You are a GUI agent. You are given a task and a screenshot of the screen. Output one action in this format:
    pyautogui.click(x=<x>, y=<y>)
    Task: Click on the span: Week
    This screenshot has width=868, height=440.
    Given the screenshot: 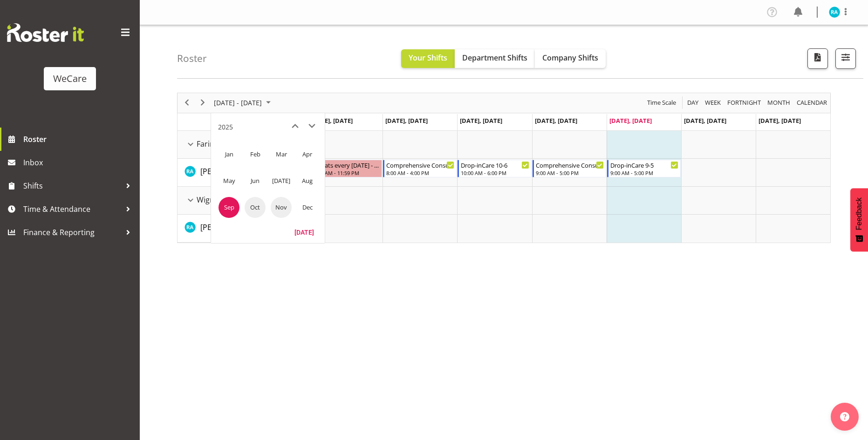 What is the action you would take?
    pyautogui.click(x=712, y=102)
    